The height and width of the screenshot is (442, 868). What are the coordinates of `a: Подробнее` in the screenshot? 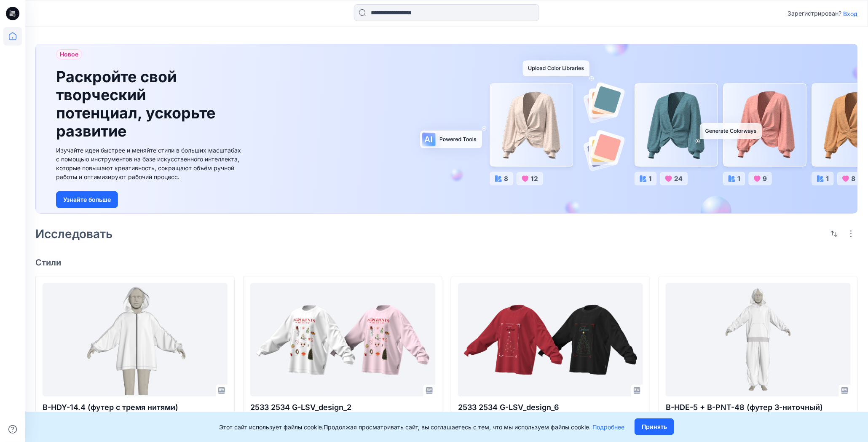 It's located at (609, 427).